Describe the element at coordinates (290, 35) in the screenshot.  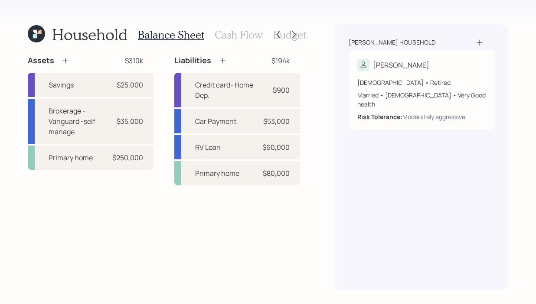
I see `h3: Budget` at that location.